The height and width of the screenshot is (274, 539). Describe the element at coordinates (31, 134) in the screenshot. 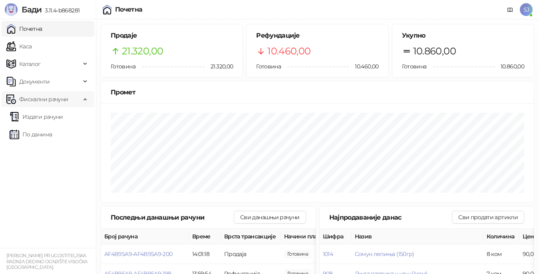

I see `a: По данима` at that location.